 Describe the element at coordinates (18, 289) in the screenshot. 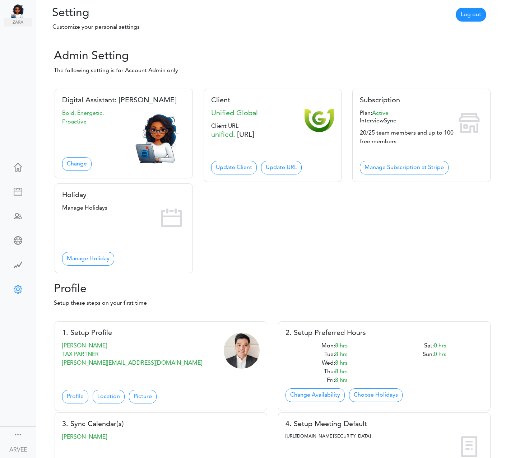

I see `div: Change Settings` at that location.